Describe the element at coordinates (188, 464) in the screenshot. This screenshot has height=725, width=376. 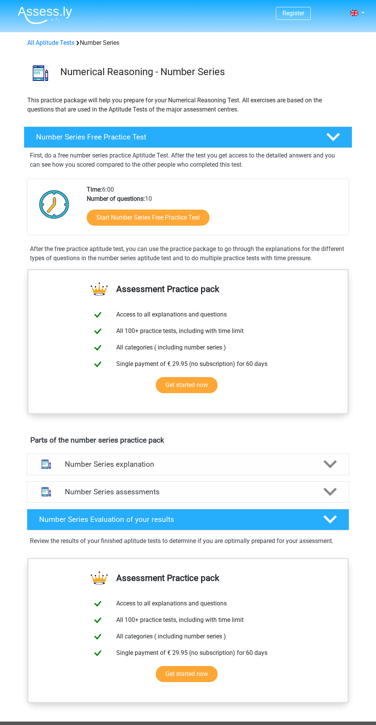
I see `h4: Number Series explanation` at that location.